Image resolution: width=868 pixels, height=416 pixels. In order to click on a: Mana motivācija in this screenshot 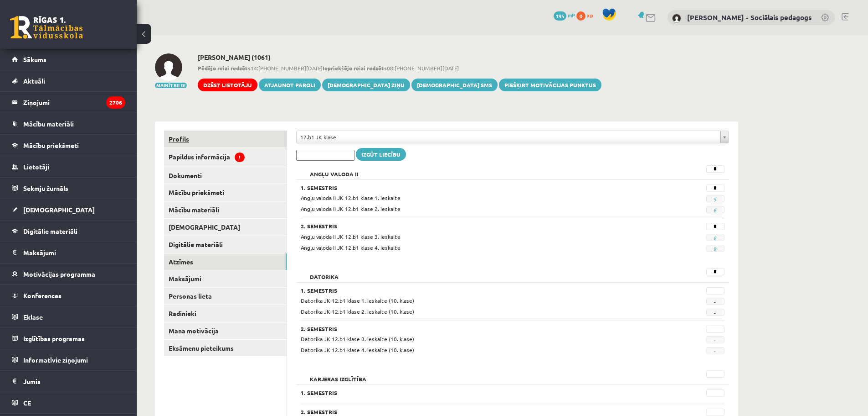, I will do `click(225, 330)`.